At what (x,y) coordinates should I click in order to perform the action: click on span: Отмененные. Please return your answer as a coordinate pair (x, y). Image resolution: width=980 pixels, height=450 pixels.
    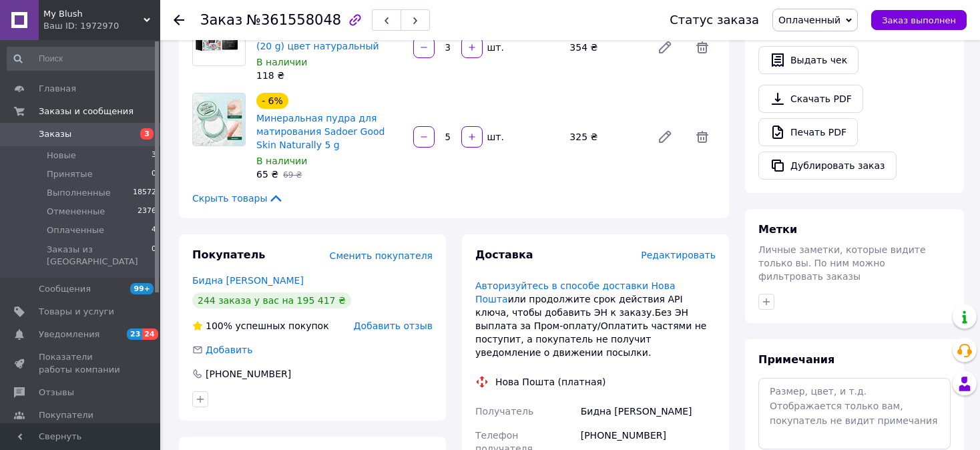
    Looking at the image, I should click on (75, 211).